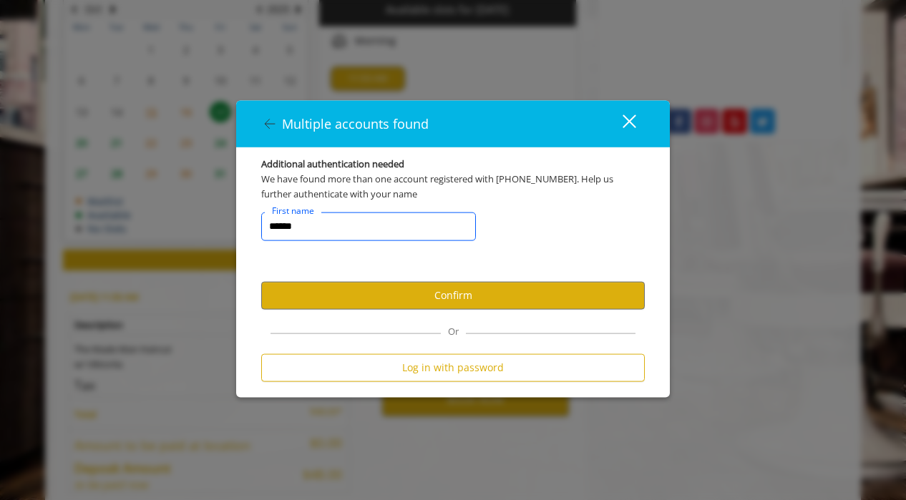 This screenshot has height=500, width=906. Describe the element at coordinates (355, 124) in the screenshot. I see `span: Multiple accounts found` at that location.